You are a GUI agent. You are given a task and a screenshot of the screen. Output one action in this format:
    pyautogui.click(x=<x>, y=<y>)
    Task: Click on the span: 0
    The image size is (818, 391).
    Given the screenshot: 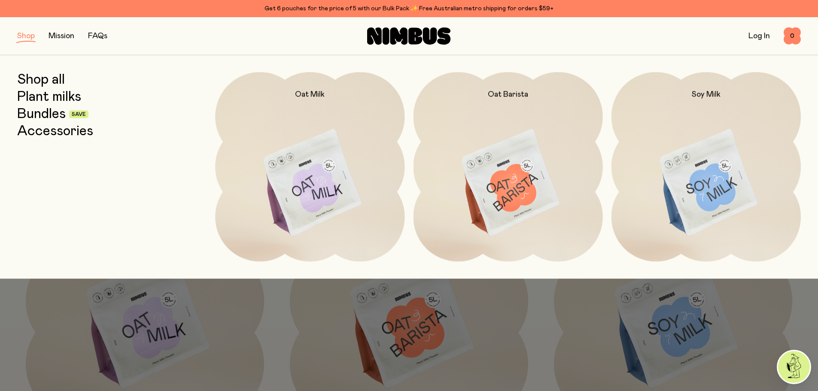 What is the action you would take?
    pyautogui.click(x=792, y=36)
    